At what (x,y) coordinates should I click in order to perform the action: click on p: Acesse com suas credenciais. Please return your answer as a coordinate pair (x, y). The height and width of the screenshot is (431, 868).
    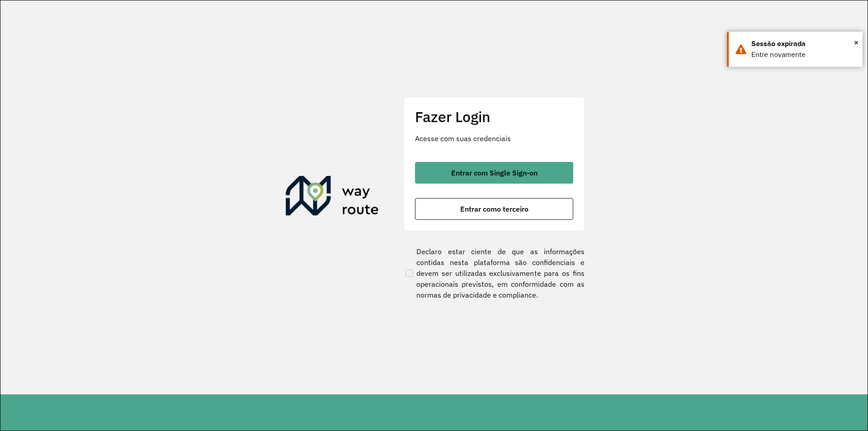
    Looking at the image, I should click on (494, 139).